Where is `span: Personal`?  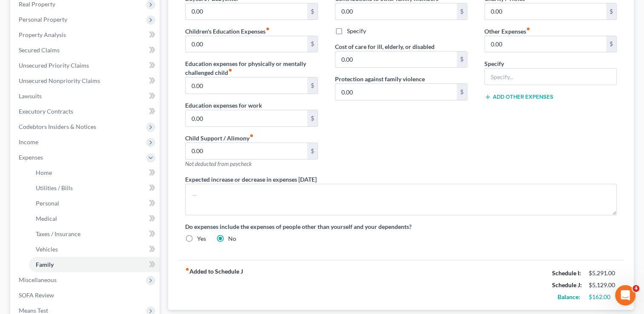 span: Personal is located at coordinates (47, 203).